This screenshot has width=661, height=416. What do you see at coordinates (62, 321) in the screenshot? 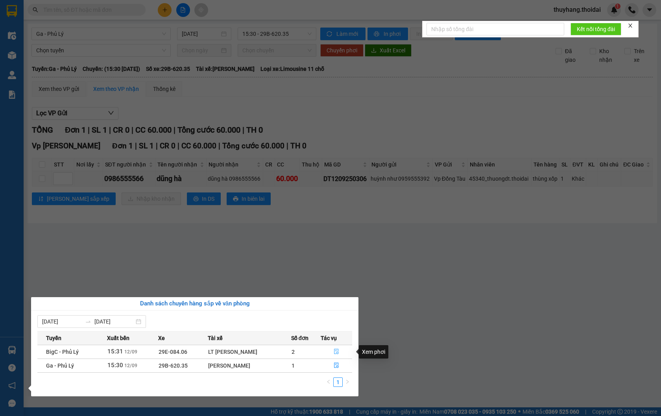
I see `input: Từ ngày` at bounding box center [62, 321].